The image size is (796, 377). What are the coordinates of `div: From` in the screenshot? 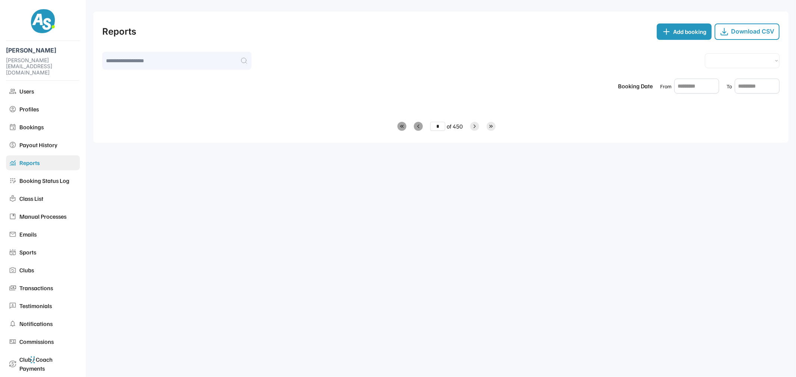 It's located at (665, 86).